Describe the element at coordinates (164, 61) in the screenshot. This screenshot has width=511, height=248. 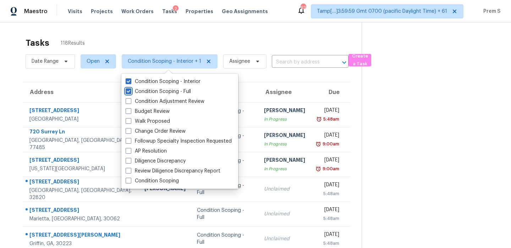
I see `span: Condition Scoping - Interior + 1` at that location.